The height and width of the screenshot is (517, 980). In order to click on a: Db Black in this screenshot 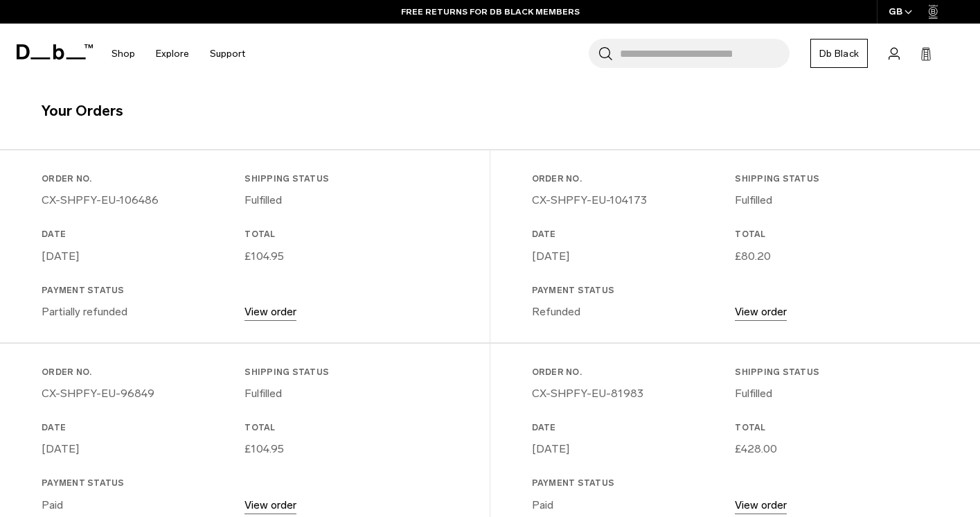, I will do `click(839, 53)`.